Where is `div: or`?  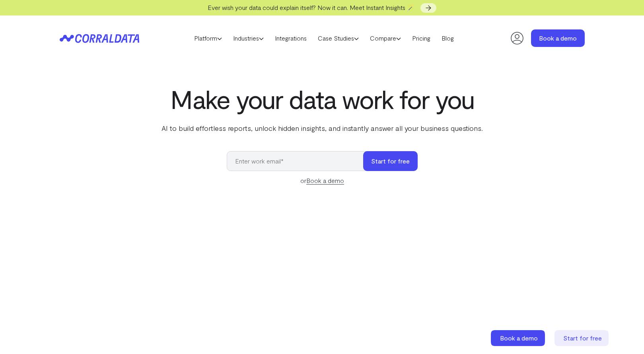 div: or is located at coordinates (322, 181).